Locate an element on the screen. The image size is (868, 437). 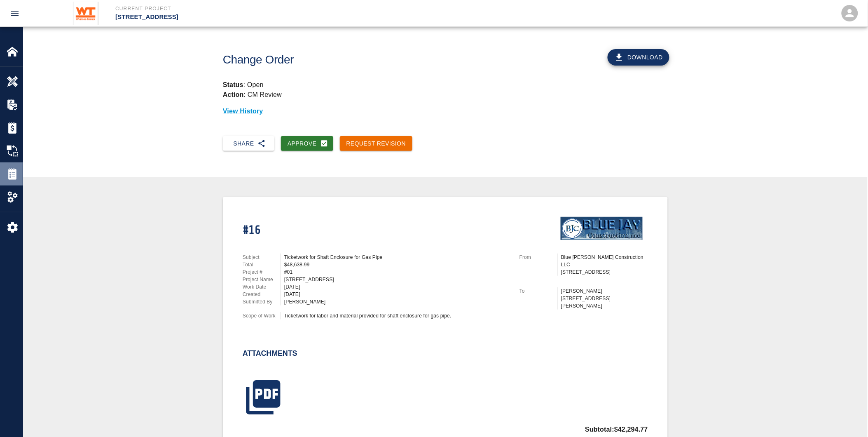
p: Work Date is located at coordinates (261, 287).